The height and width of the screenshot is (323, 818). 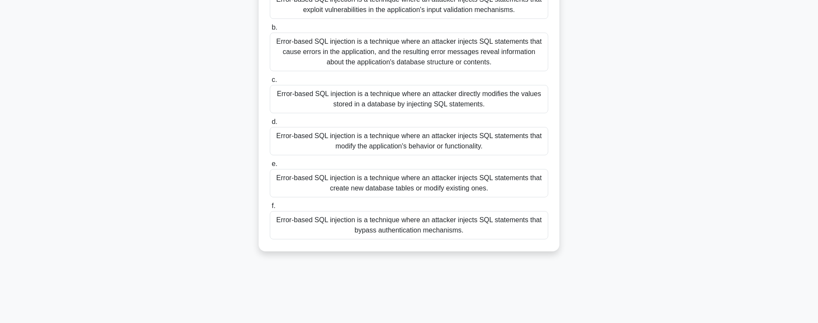 What do you see at coordinates (273, 206) in the screenshot?
I see `span: f.` at bounding box center [273, 206].